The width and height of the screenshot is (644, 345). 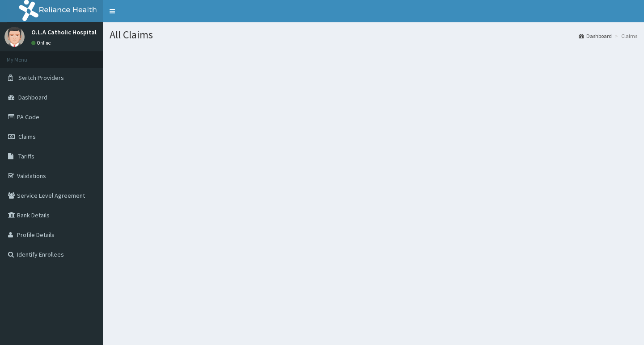 What do you see at coordinates (42, 43) in the screenshot?
I see `a: Online` at bounding box center [42, 43].